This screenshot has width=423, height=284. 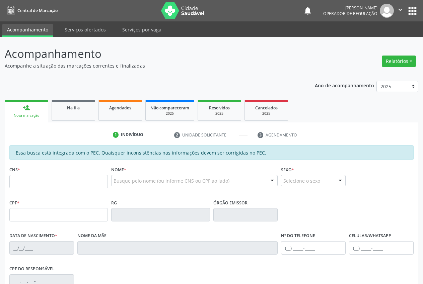 What do you see at coordinates (211, 153) in the screenshot?
I see `div: Essa busca está integrada com o PEC. Quaisquer inconsistências nas informações devem ser corrigid...` at bounding box center [211, 153].